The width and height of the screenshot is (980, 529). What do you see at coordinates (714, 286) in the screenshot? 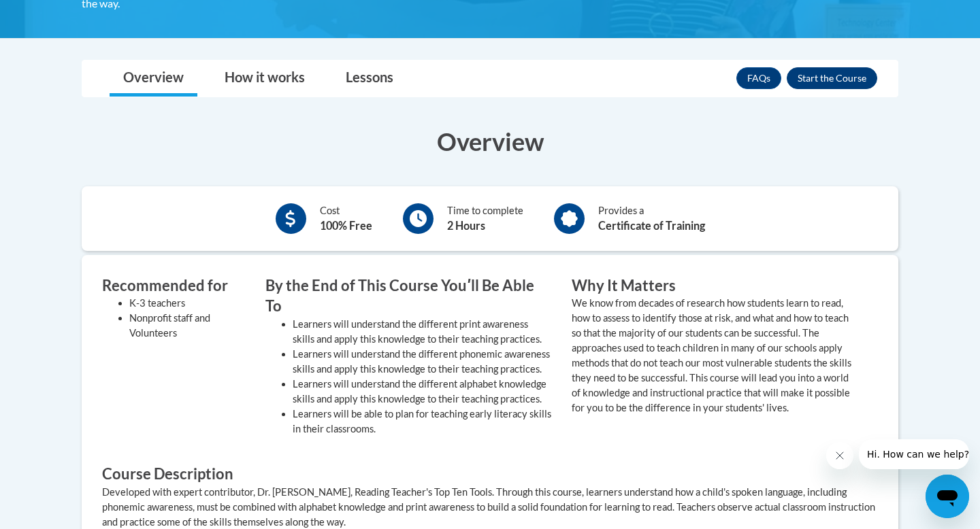
I see `h3: Why It Matters` at bounding box center [714, 286].